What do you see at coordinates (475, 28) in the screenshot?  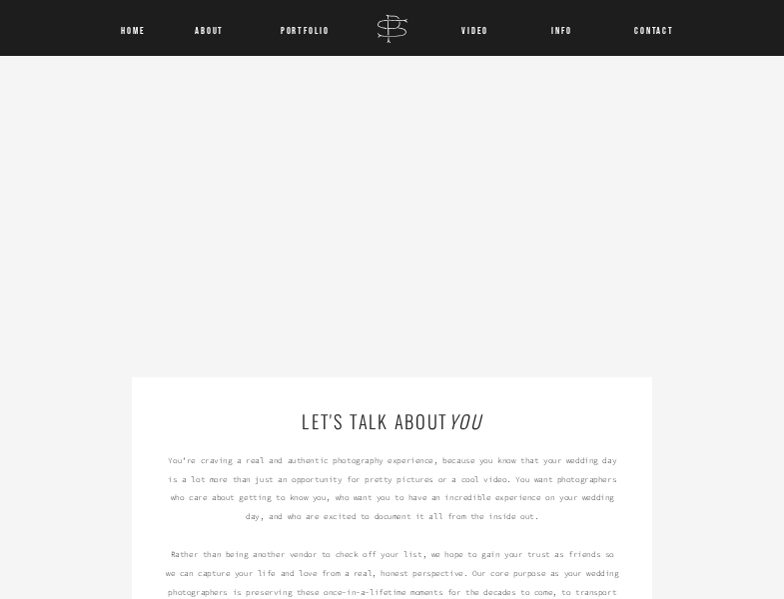 I see `a: VIDEO` at bounding box center [475, 28].